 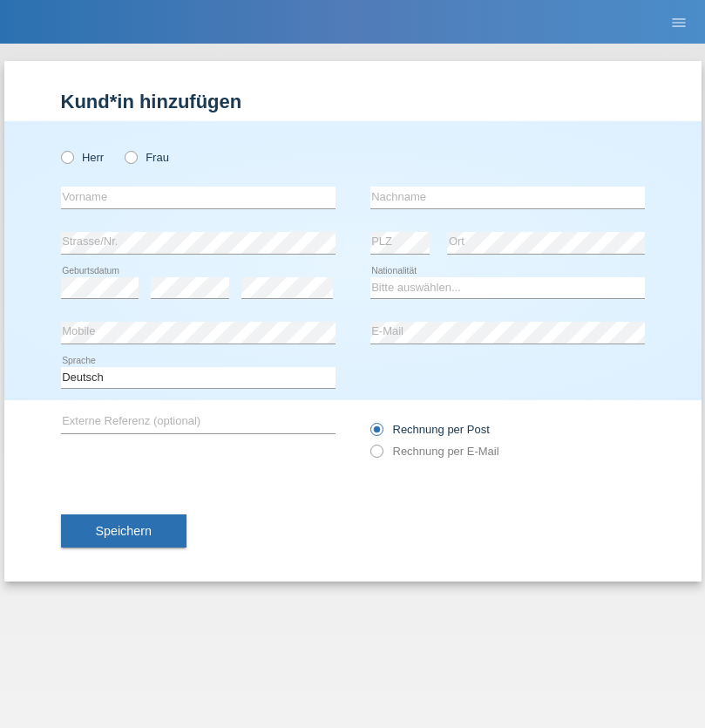 What do you see at coordinates (435, 450) in the screenshot?
I see `label: Rechnung per E-Mail` at bounding box center [435, 450].